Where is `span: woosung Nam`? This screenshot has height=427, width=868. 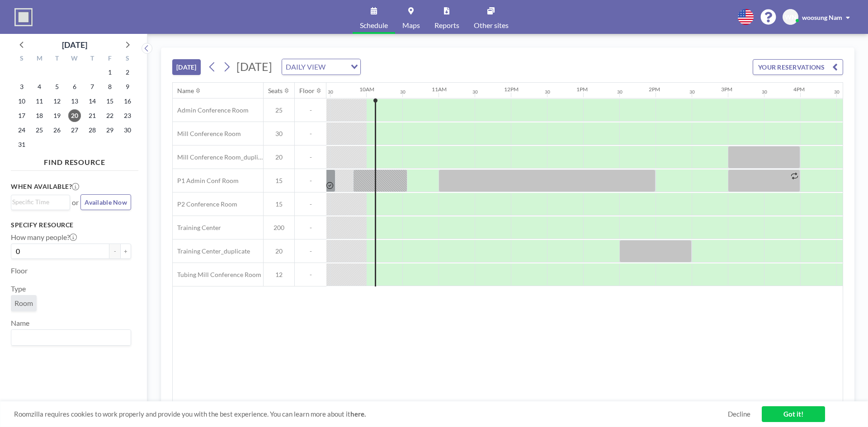 span: woosung Nam is located at coordinates (822, 17).